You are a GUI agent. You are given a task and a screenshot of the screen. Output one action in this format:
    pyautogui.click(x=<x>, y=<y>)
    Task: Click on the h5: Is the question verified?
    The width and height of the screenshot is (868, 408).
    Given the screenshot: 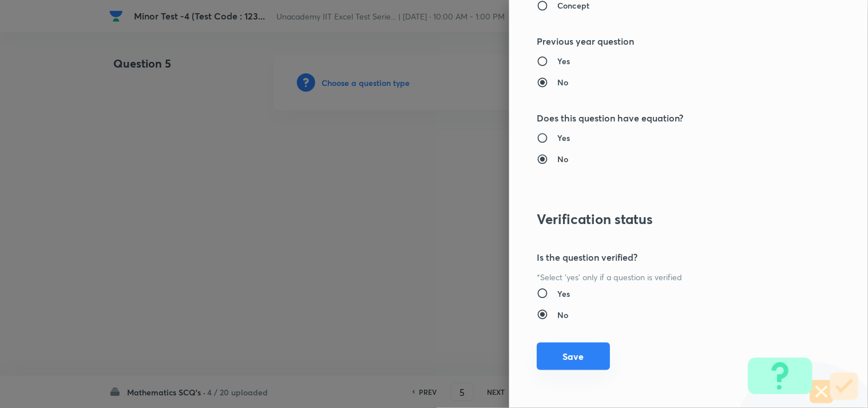 What is the action you would take?
    pyautogui.click(x=669, y=257)
    